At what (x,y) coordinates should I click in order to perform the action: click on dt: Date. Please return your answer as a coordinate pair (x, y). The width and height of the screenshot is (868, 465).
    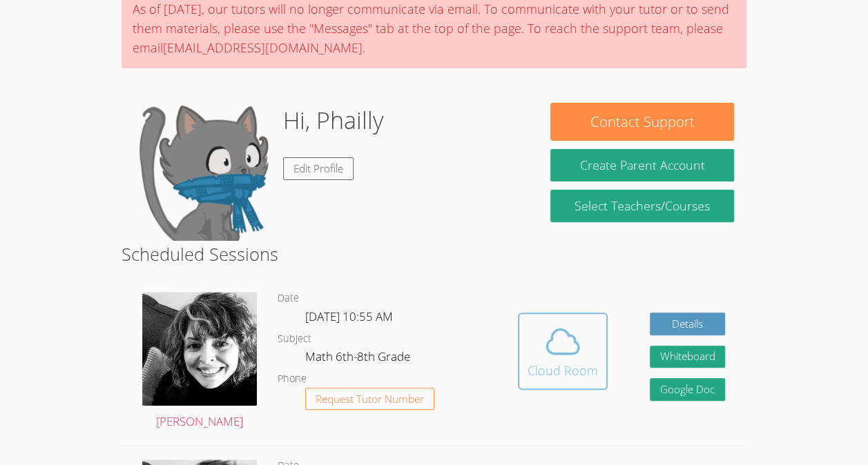
    Looking at the image, I should click on (288, 298).